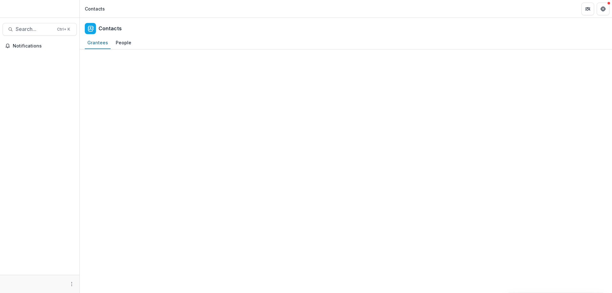 This screenshot has height=293, width=612. What do you see at coordinates (110, 28) in the screenshot?
I see `h2: Contacts` at bounding box center [110, 28].